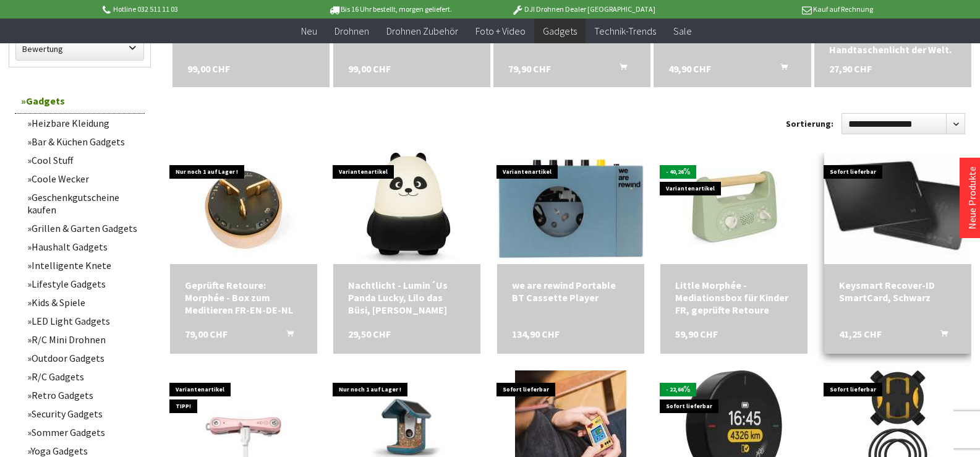 This screenshot has width=980, height=457. What do you see at coordinates (971, 197) in the screenshot?
I see `a: Neue Produkte` at bounding box center [971, 197].